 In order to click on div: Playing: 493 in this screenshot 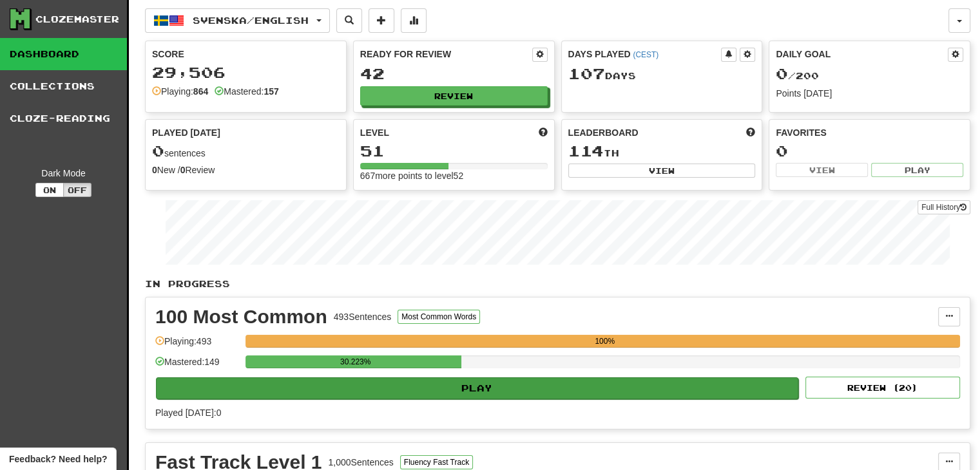, I will do `click(197, 345)`.